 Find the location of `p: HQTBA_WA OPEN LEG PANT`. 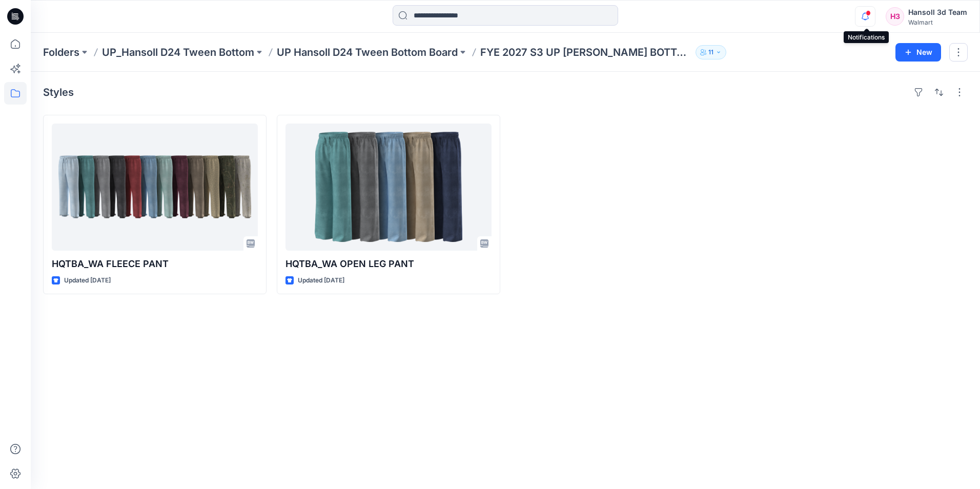

p: HQTBA_WA OPEN LEG PANT is located at coordinates (389, 264).